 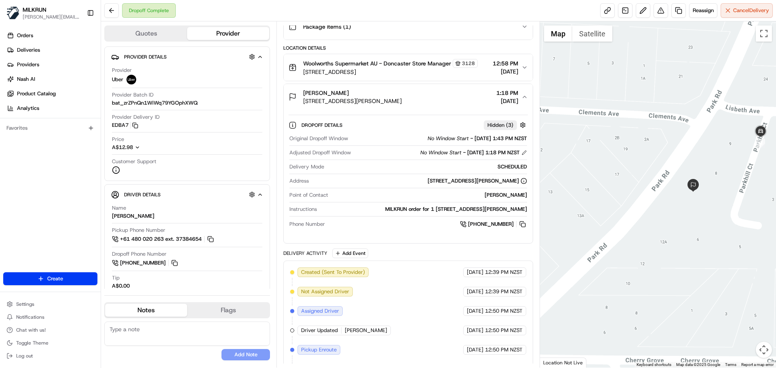 What do you see at coordinates (118, 139) in the screenshot?
I see `span: Price` at bounding box center [118, 139].